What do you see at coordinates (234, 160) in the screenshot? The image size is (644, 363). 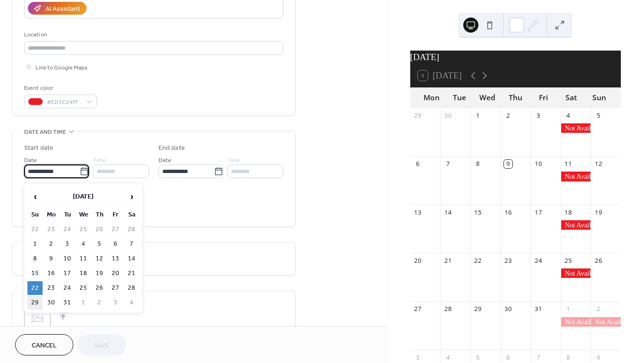 I see `span: Time` at bounding box center [234, 160].